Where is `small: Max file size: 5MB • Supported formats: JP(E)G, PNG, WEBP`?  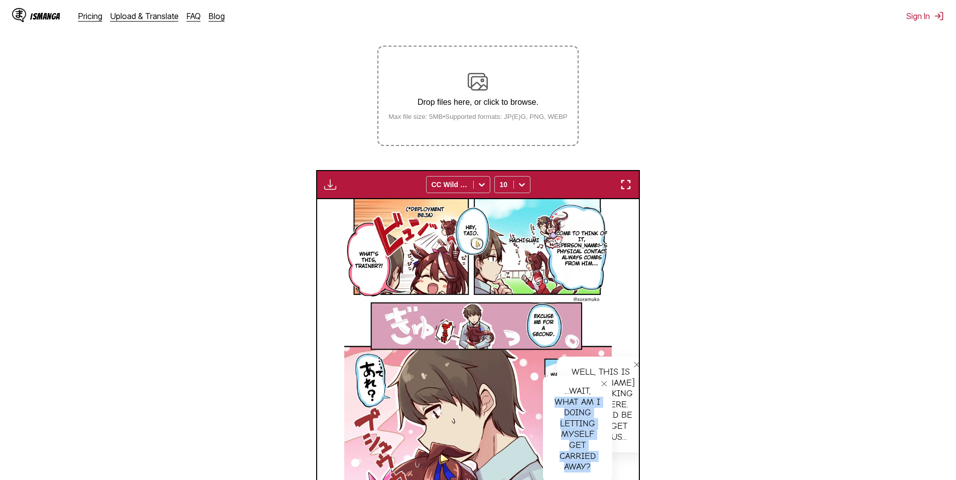
small: Max file size: 5MB • Supported formats: JP(E)G, PNG, WEBP is located at coordinates (478, 116).